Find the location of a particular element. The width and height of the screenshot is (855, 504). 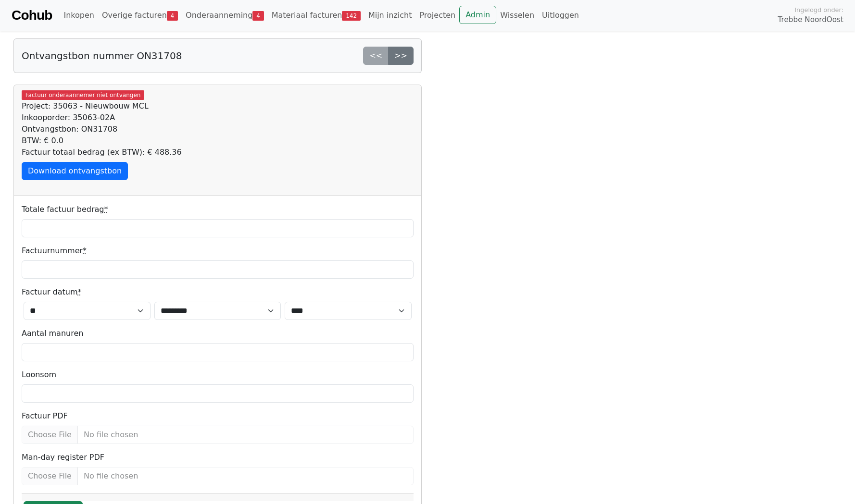

h5: Ontvangstbon nummer ON31708 is located at coordinates (101, 56).